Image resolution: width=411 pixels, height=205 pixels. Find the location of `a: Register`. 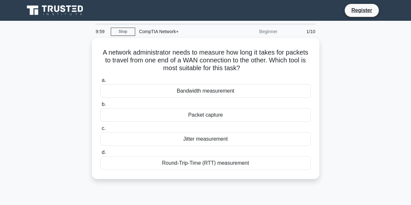

a: Register is located at coordinates (362, 10).